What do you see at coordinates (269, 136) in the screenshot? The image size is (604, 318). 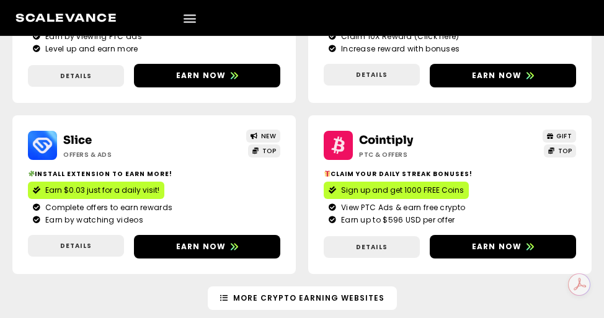 I see `span: NEW` at bounding box center [269, 136].